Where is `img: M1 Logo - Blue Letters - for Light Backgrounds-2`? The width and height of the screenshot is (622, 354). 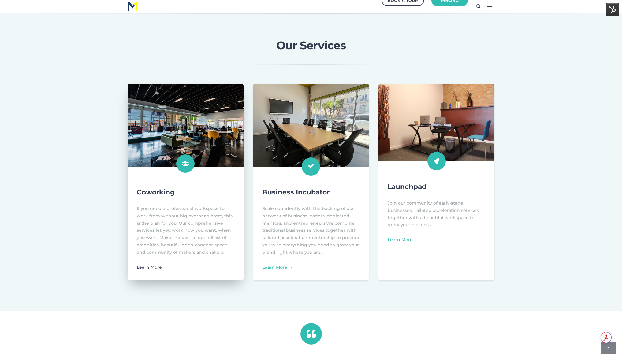
img: M1 Logo - Blue Letters - for Light Backgrounds-2 is located at coordinates (132, 6).